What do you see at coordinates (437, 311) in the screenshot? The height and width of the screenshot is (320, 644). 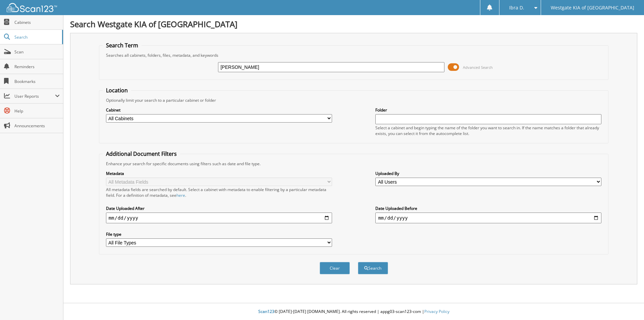 I see `a: Privacy Policy` at bounding box center [437, 311].